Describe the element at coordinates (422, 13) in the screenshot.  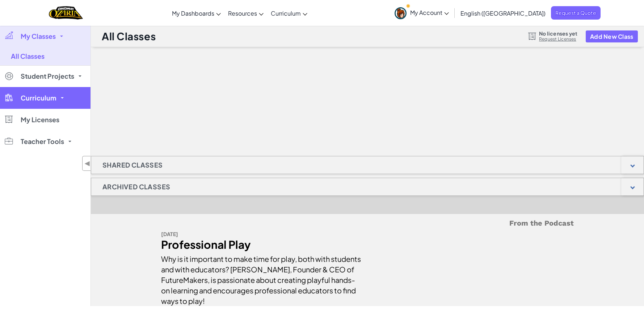
I see `a: My Account` at that location.